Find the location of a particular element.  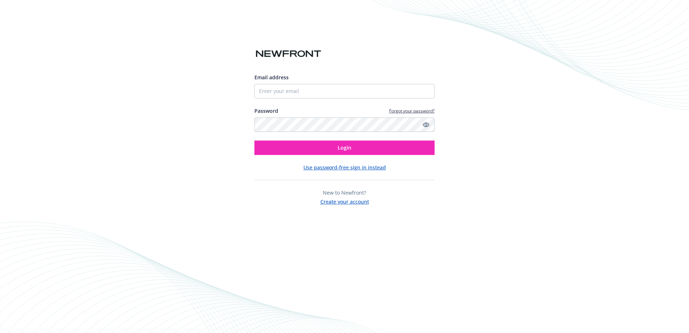

span: Email address is located at coordinates (271, 77).